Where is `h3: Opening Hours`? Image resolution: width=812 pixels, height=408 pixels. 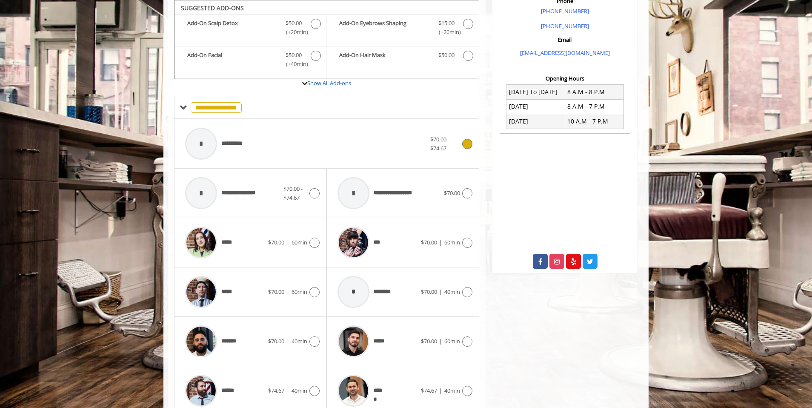
h3: Opening Hours is located at coordinates (565, 78).